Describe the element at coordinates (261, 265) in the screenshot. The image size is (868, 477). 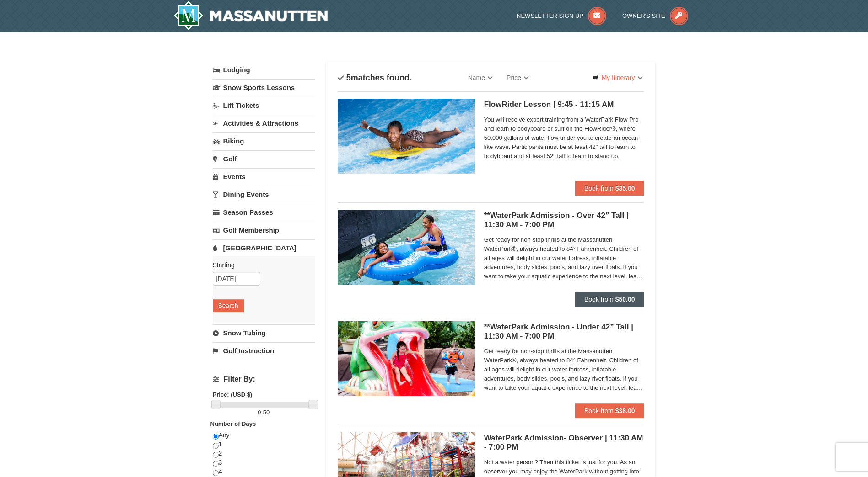
I see `label: Starting` at that location.